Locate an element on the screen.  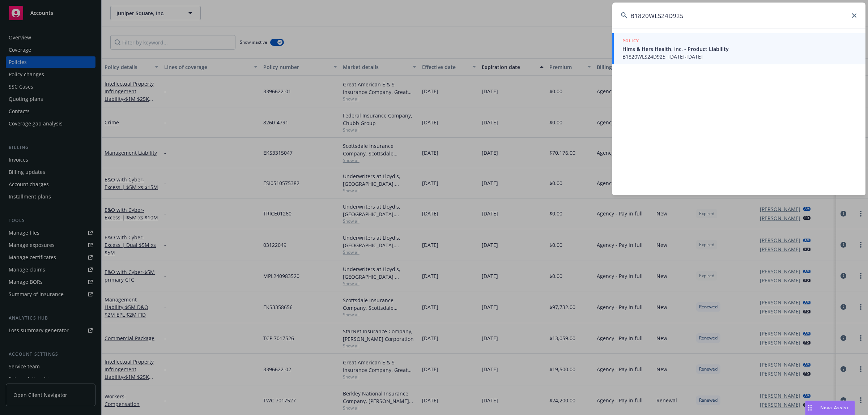
h5: POLICY is located at coordinates (631, 41).